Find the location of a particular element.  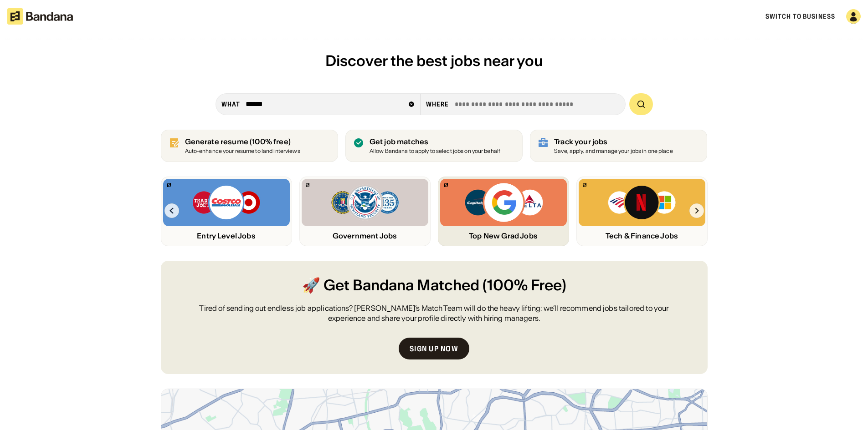

div: Sign up now is located at coordinates (434, 349).